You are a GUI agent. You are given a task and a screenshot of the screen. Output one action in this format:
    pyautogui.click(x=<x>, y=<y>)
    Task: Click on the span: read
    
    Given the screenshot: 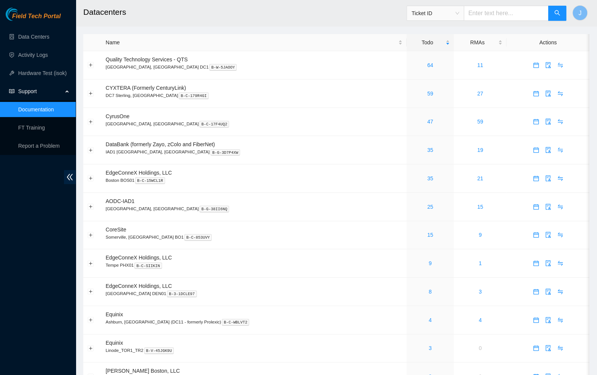 What is the action you would take?
    pyautogui.click(x=12, y=91)
    